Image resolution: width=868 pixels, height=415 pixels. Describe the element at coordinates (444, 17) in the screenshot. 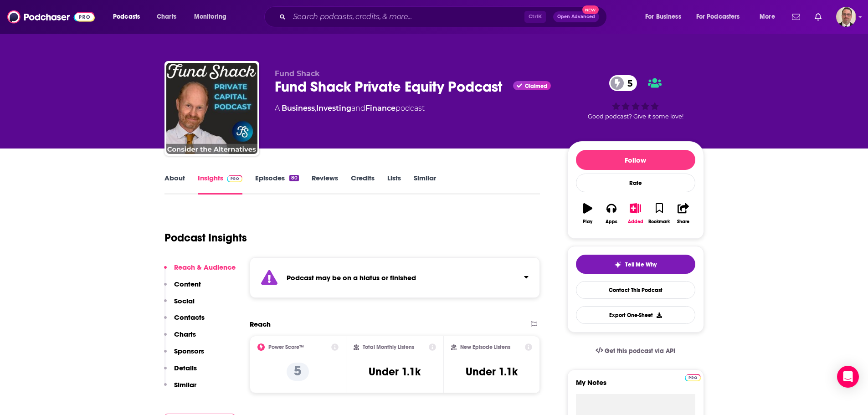

I see `div: Search podcasts, credits, & more...` at that location.